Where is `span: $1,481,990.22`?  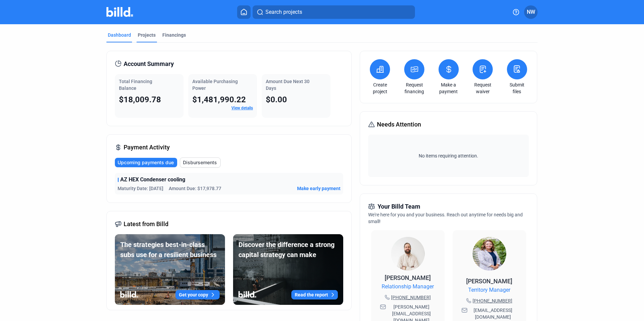
span: $1,481,990.22 is located at coordinates (219, 100).